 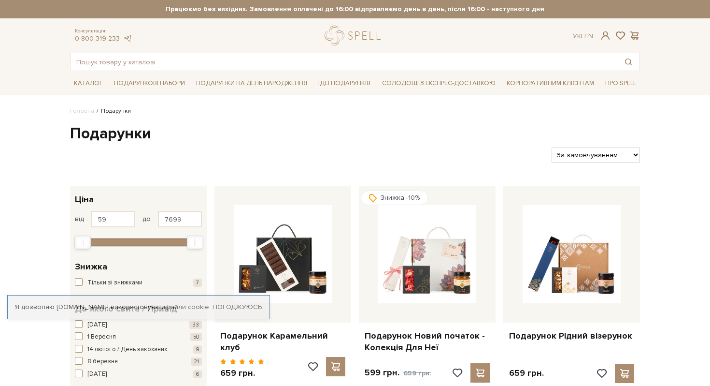 I want to click on button: 1 Вересня 50, so click(x=138, y=337).